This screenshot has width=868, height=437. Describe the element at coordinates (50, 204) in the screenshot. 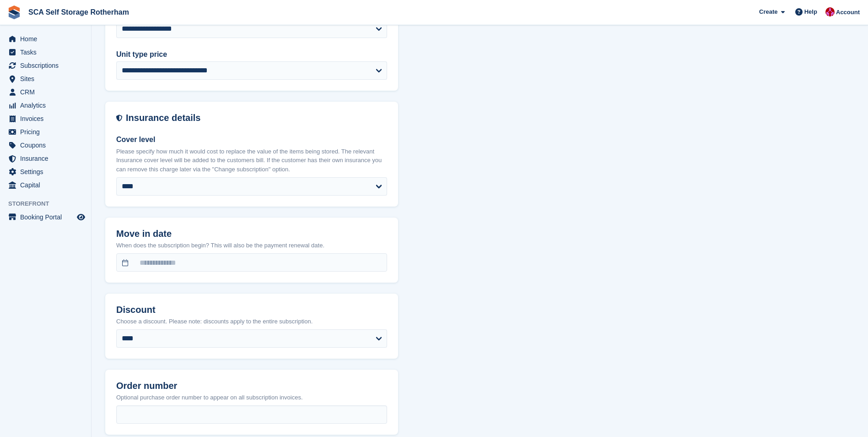

I see `span: Storefront` at that location.